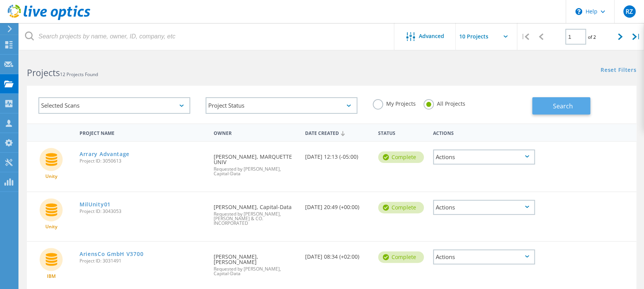  Describe the element at coordinates (143, 161) in the screenshot. I see `span: Project ID: 3050613` at that location.